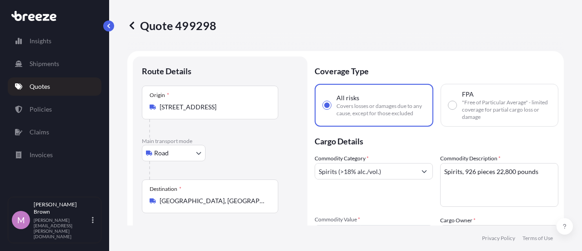  I want to click on p: Coverage Type, so click(437, 70).